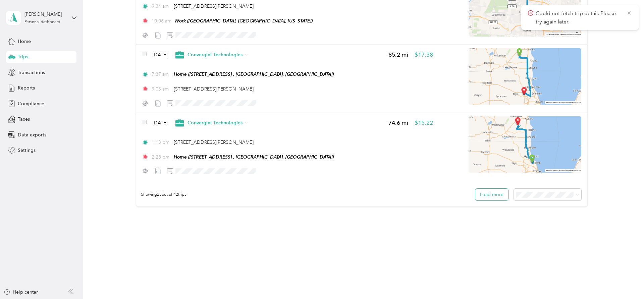  I want to click on span: 2:28 pm, so click(161, 157).